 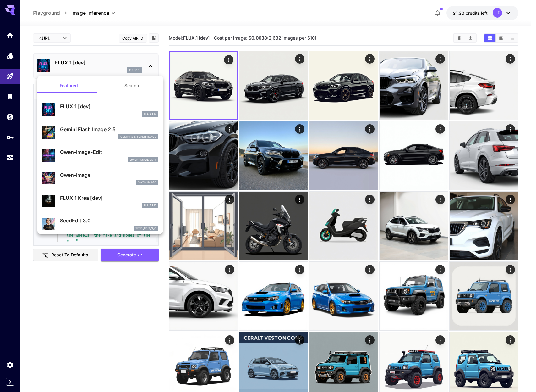 I want to click on div: Qwen-Image-Editqwen_image_edit, so click(x=100, y=155).